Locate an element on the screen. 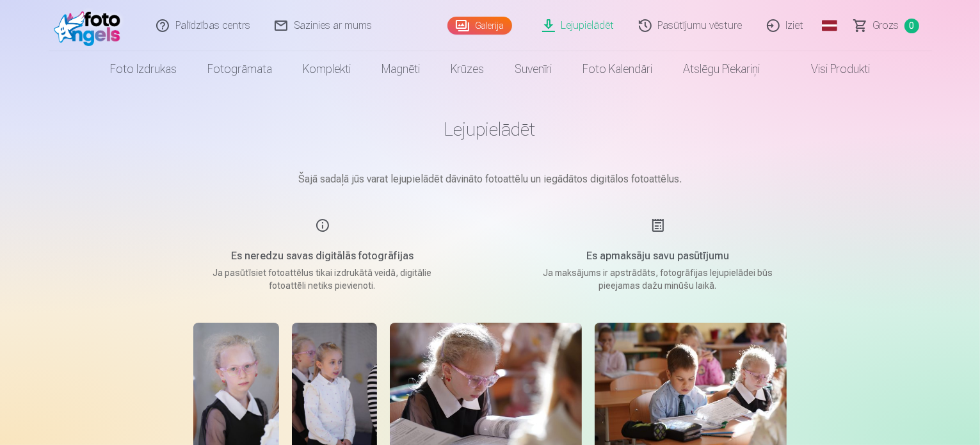 This screenshot has width=980, height=445. a: Foto izdrukas is located at coordinates (143, 69).